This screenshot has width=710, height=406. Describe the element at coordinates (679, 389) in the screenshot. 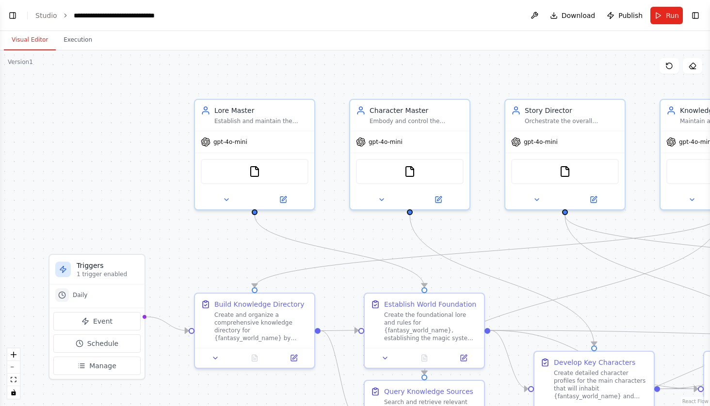

I see `g: Edge from a55df449-191f-4ed2-aed8-11ce8acd1475 to 8f6321ae-fb28-4ff4-b35f-82d806769ca5` at that location.